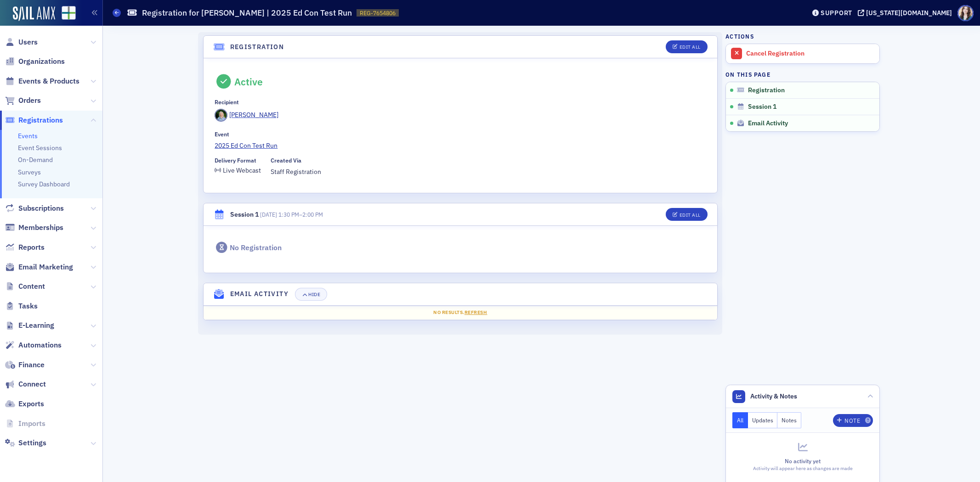  I want to click on span: Organizations, so click(41, 61).